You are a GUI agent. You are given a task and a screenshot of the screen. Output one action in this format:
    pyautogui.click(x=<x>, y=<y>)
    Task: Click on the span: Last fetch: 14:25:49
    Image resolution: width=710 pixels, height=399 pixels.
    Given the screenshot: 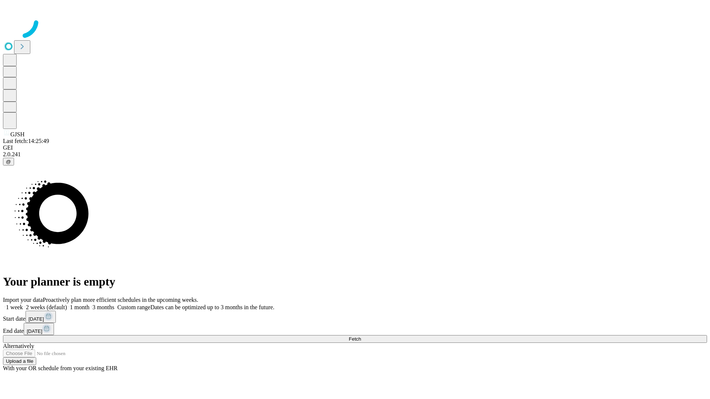 What is the action you would take?
    pyautogui.click(x=26, y=141)
    